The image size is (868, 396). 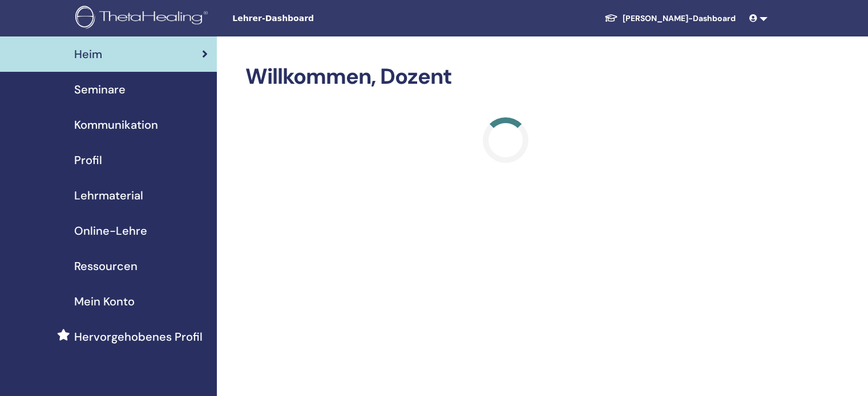 What do you see at coordinates (143, 18) in the screenshot?
I see `img: logo.png` at bounding box center [143, 18].